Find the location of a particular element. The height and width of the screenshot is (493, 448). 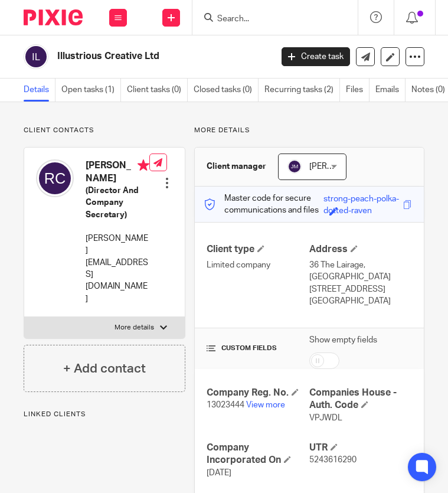

label: Show empty fields is located at coordinates (343, 340).